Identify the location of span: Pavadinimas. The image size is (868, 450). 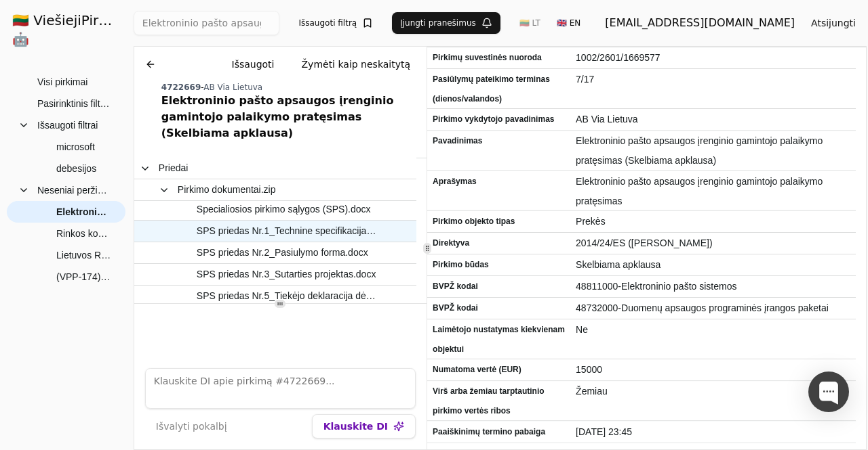
(498, 141).